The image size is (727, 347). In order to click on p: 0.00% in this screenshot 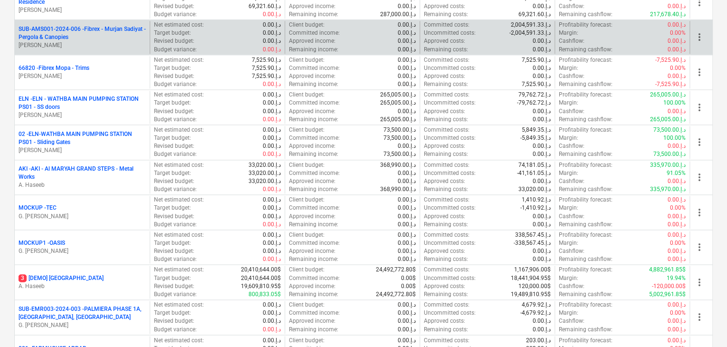, I will do `click(678, 68)`.